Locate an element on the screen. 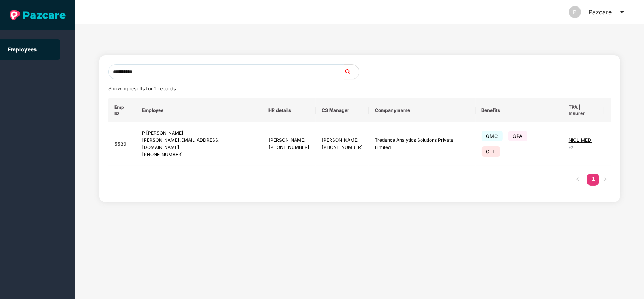 The image size is (644, 299). th: Company name is located at coordinates (422, 111).